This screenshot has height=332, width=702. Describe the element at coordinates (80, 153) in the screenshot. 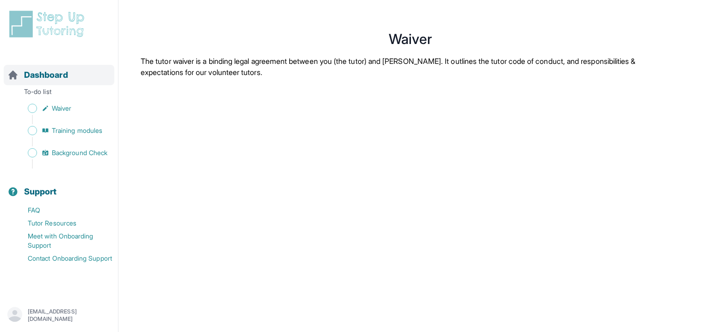

I see `span: Background Check` at that location.